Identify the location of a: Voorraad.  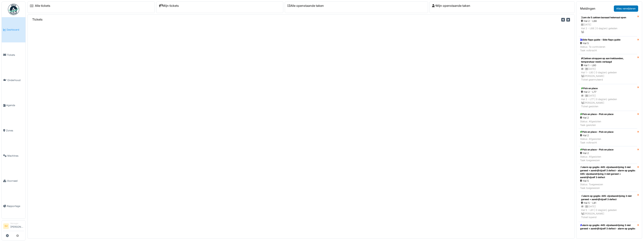
(14, 181).